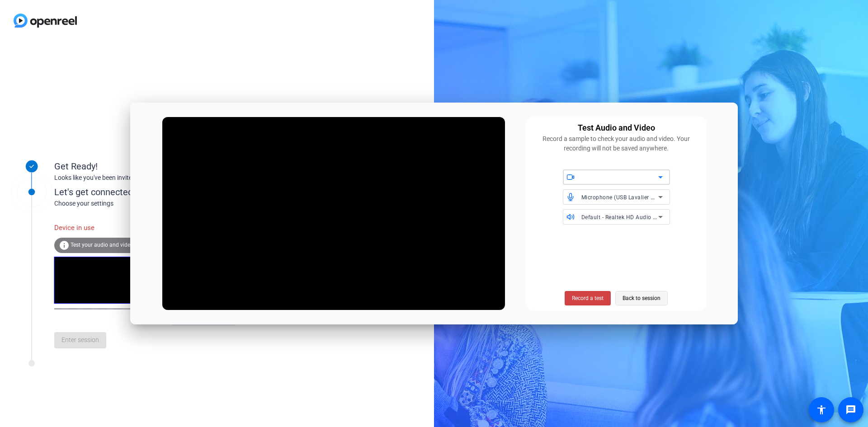 This screenshot has width=868, height=427. What do you see at coordinates (102, 245) in the screenshot?
I see `span: Test your audio and video` at bounding box center [102, 245].